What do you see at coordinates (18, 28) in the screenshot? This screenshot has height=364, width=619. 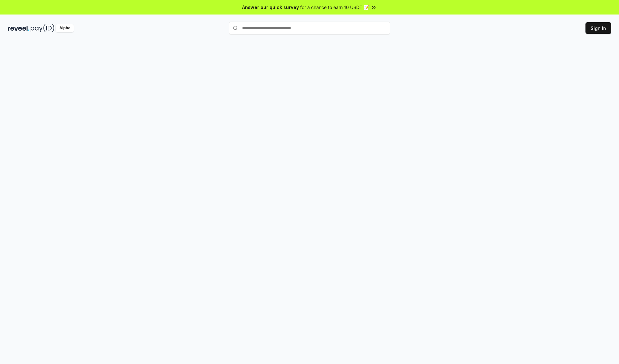 I see `img: reveel_dark` at bounding box center [18, 28].